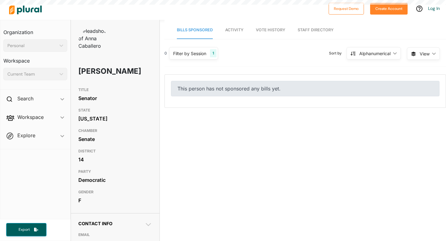 The width and height of the screenshot is (446, 241). I want to click on h3: TITLE, so click(115, 90).